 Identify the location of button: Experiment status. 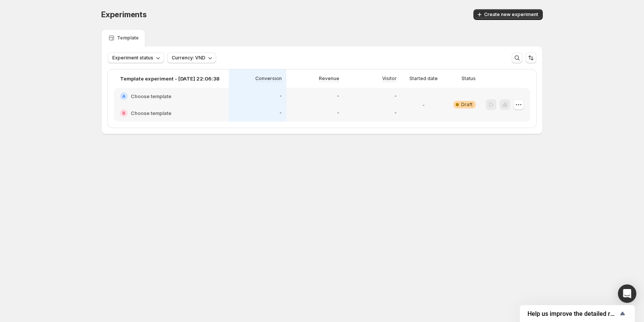
(135, 58).